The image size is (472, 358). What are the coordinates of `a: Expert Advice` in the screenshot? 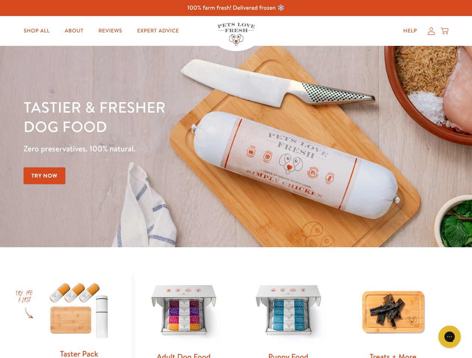 It's located at (158, 31).